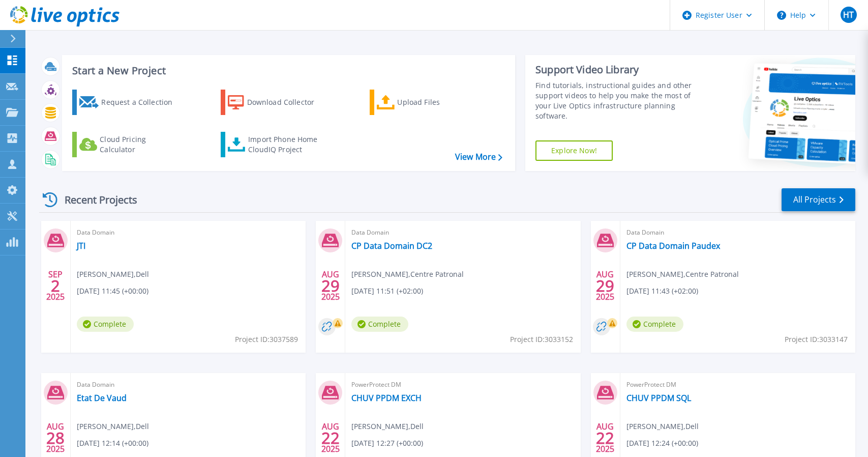 This screenshot has width=868, height=457. I want to click on span: 28, so click(55, 438).